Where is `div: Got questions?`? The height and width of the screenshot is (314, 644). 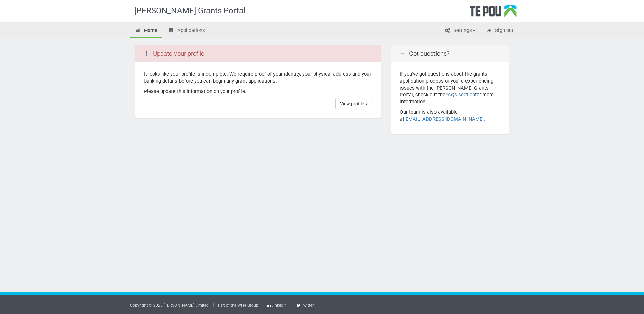 div: Got questions? is located at coordinates (450, 54).